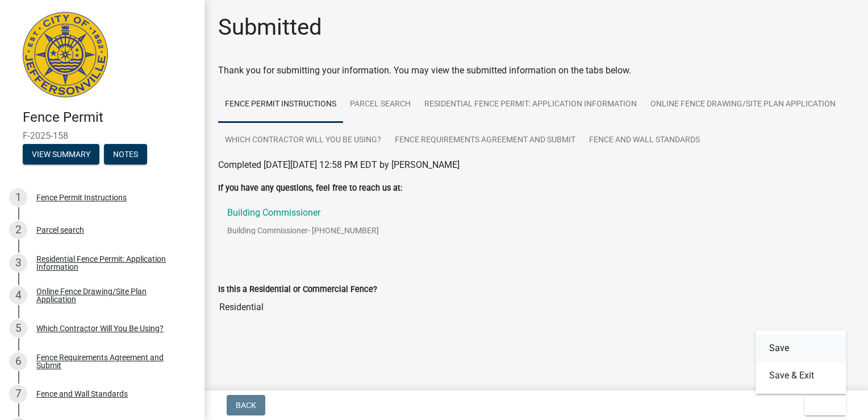 Image resolution: width=868 pixels, height=420 pixels. I want to click on span: F-2025-158, so click(102, 136).